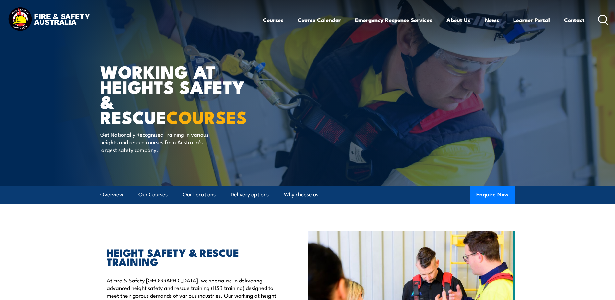 This screenshot has height=300, width=615. I want to click on h2: HEIGHT SAFETY & RESCUE TRAINING, so click(192, 257).